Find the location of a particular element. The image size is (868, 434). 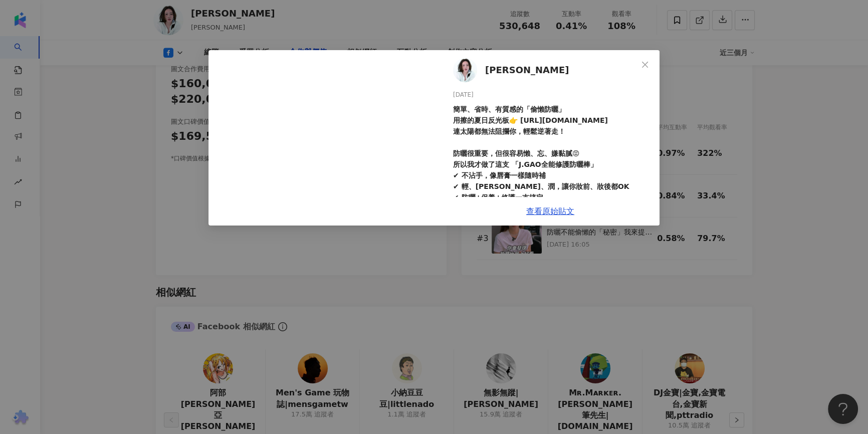

img: KOL Avatar is located at coordinates (465, 70).